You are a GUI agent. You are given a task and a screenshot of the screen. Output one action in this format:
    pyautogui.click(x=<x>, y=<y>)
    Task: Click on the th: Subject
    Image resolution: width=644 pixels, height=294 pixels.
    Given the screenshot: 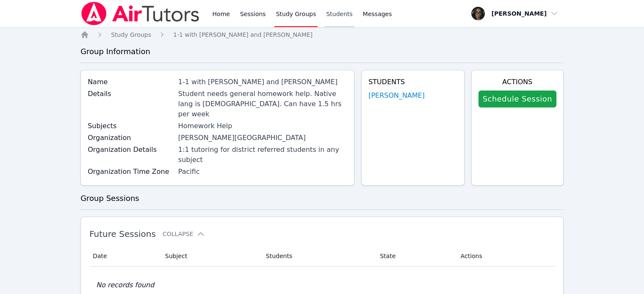 What is the action you would take?
    pyautogui.click(x=210, y=256)
    